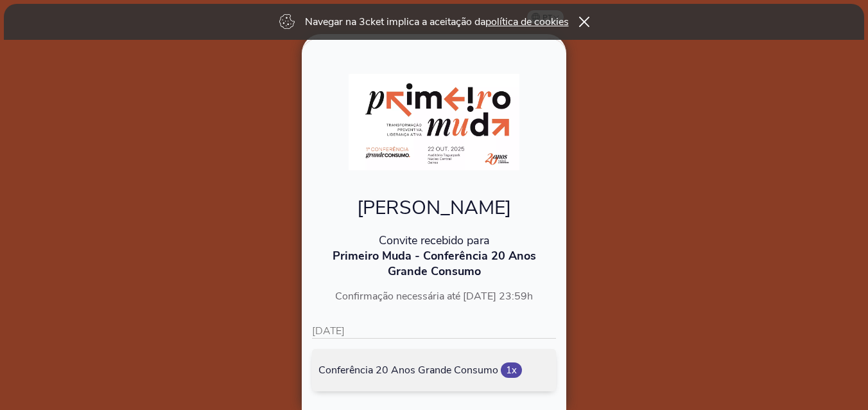  I want to click on p: Primeiro Muda - Conferência 20 Anos Grande Consumo, so click(434, 263).